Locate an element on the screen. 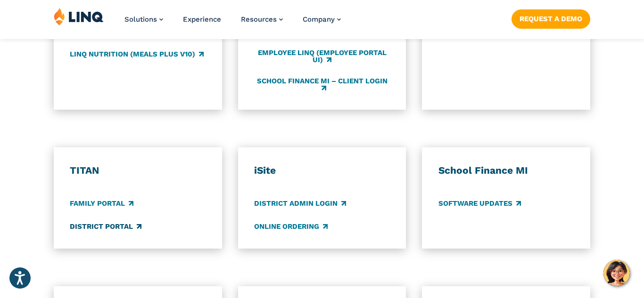  span: Company is located at coordinates (318, 19).